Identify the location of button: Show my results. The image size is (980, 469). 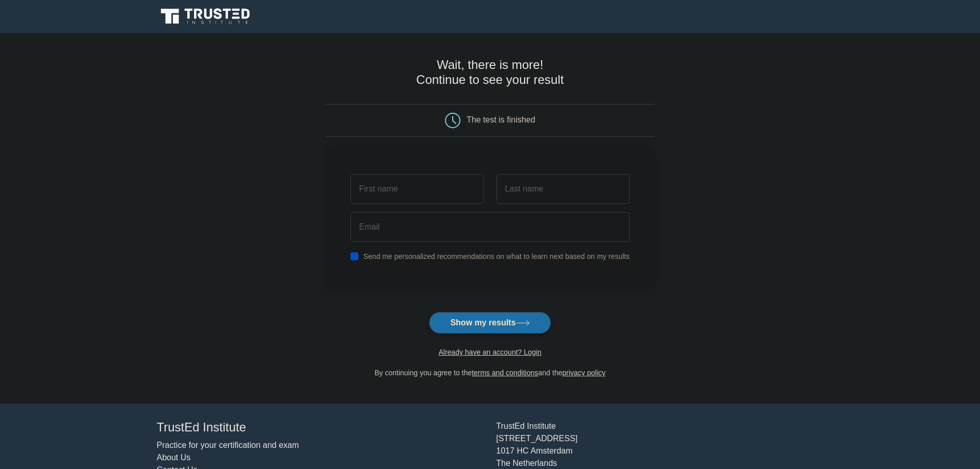
(490, 323).